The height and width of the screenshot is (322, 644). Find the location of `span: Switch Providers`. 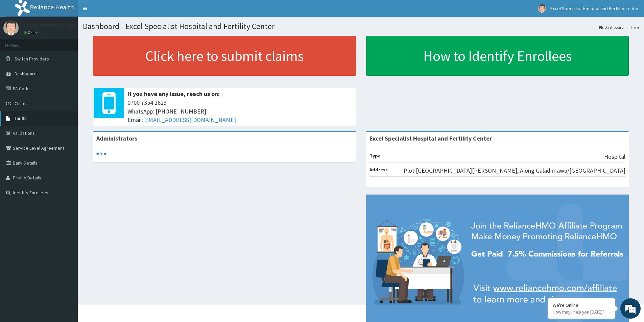

span: Switch Providers is located at coordinates (32, 59).